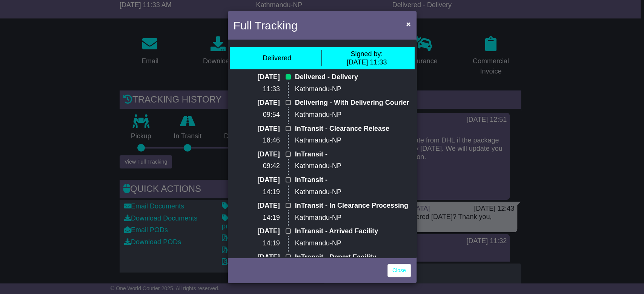 The image size is (644, 294). What do you see at coordinates (353, 257) in the screenshot?
I see `p: InTransit - Depart Facility` at bounding box center [353, 257].